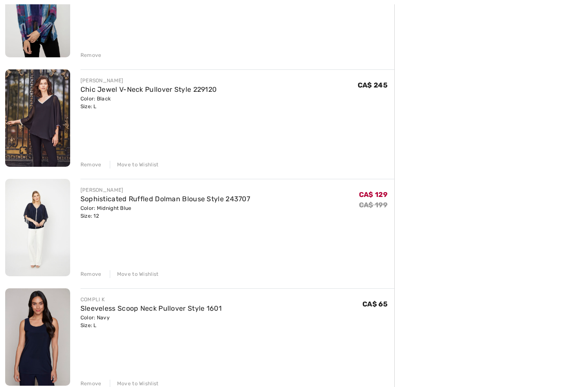  Describe the element at coordinates (151, 299) in the screenshot. I see `div: COMPLI K` at that location.